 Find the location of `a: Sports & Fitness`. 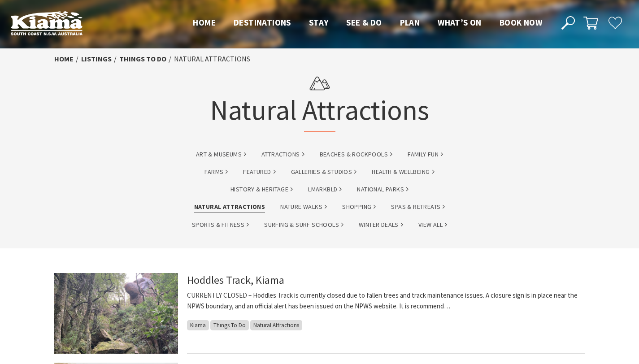

a: Sports & Fitness is located at coordinates (220, 225).